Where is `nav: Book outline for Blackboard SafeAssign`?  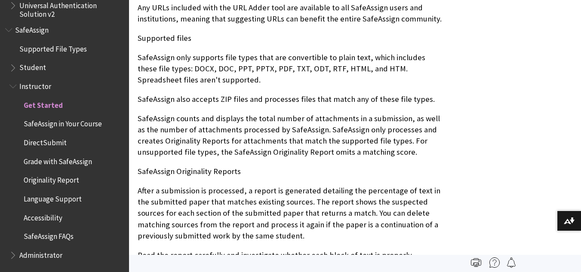
nav: Book outline for Blackboard SafeAssign is located at coordinates (64, 143).